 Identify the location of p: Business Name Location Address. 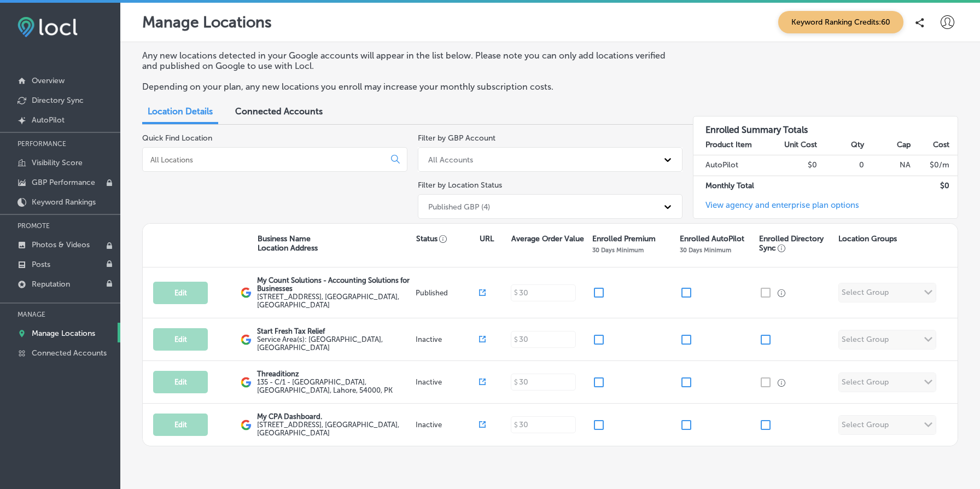
(287, 243).